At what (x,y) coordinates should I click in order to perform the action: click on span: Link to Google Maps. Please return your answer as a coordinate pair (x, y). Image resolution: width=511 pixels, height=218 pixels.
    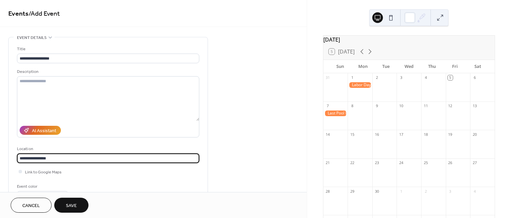
    Looking at the image, I should click on (43, 172).